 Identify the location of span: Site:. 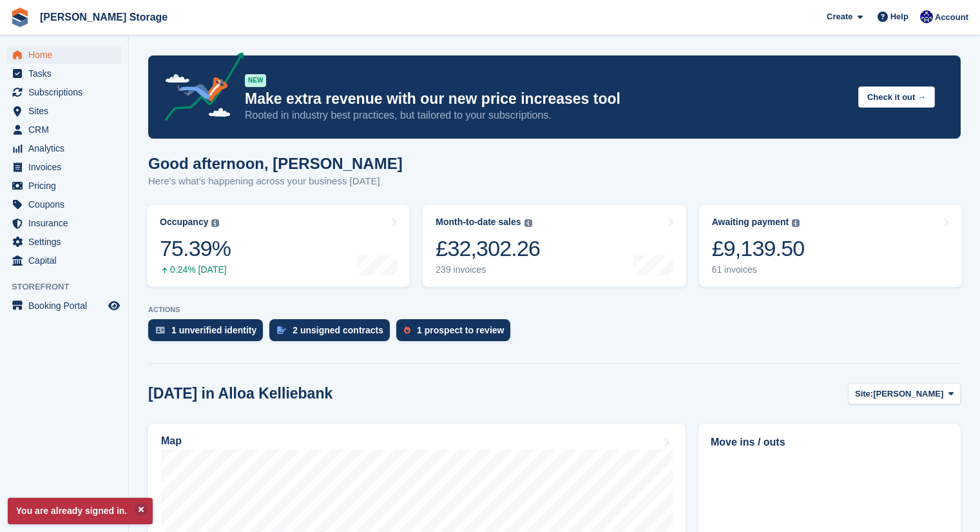
(864, 394).